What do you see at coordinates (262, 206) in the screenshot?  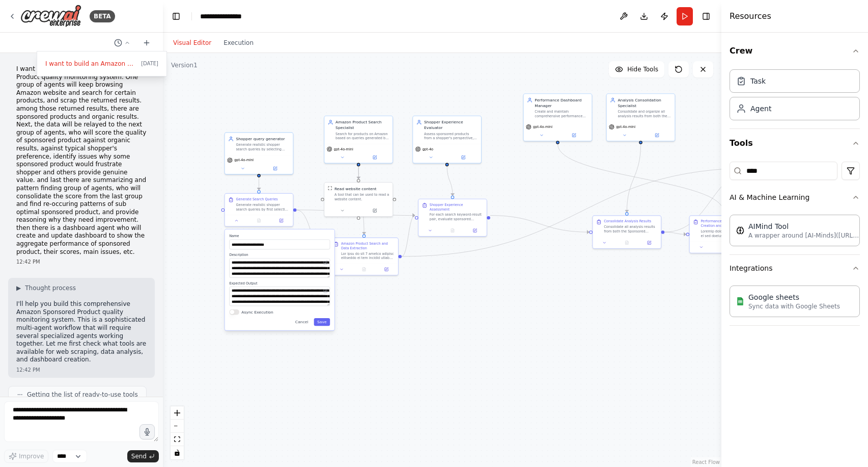 I see `div: Generate realistic shopper search queries by first selecting a product category of interest, then...` at bounding box center [262, 206].